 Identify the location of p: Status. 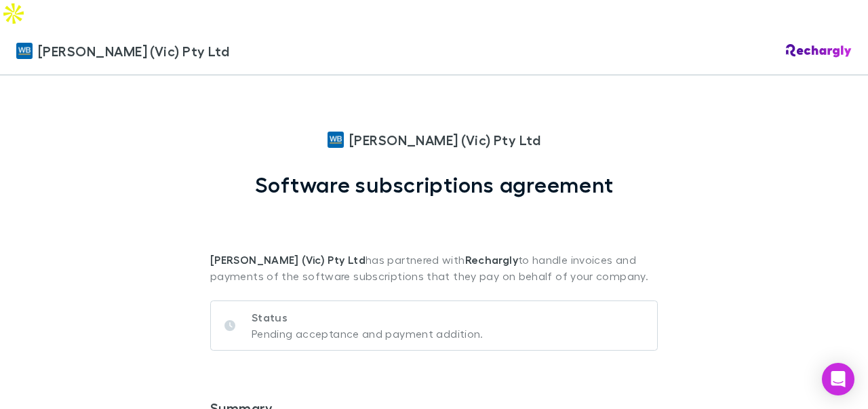
(368, 317).